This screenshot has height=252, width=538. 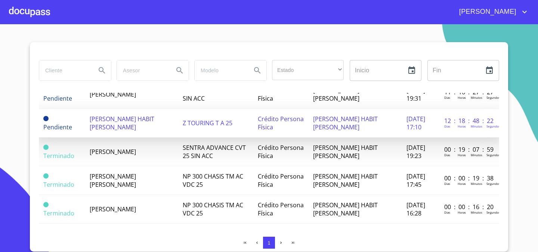 I want to click on p: 00 : 00 : 19 : 38, so click(x=469, y=179).